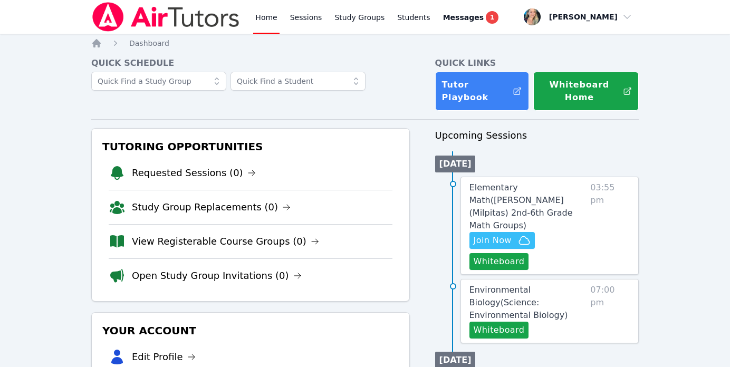 Image resolution: width=730 pixels, height=367 pixels. Describe the element at coordinates (586, 91) in the screenshot. I see `button: Whiteboard Home` at that location.